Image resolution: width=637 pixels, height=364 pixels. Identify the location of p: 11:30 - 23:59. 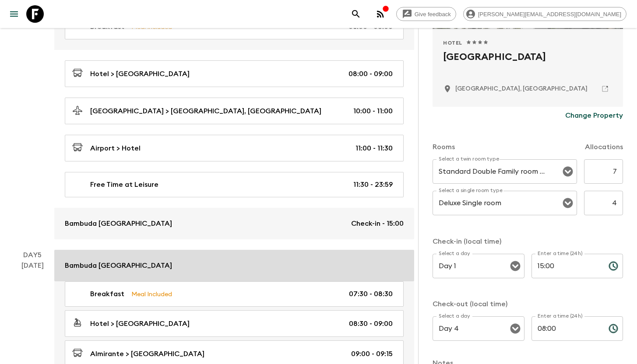
(373, 185).